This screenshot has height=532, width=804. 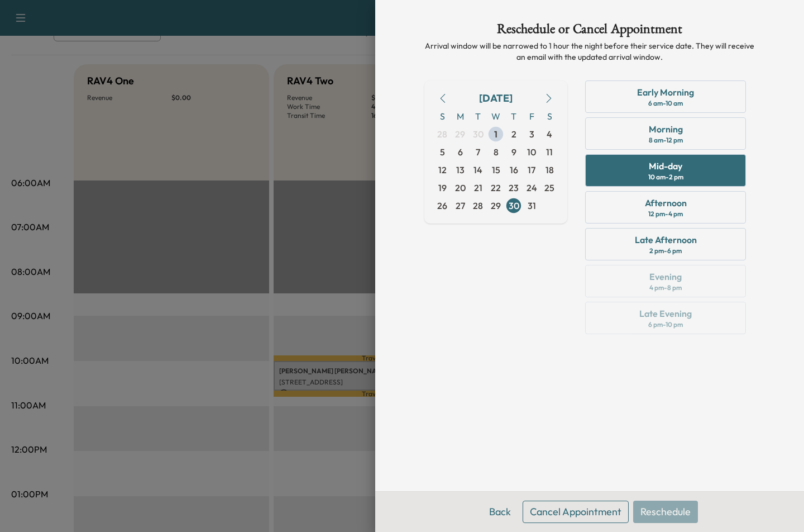 I want to click on div: 6 am - 10 am, so click(x=666, y=103).